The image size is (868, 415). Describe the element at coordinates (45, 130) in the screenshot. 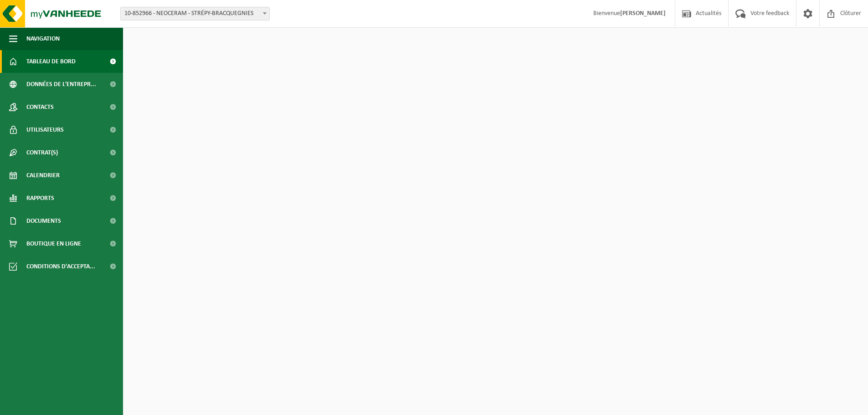

I see `span: Utilisateurs` at that location.